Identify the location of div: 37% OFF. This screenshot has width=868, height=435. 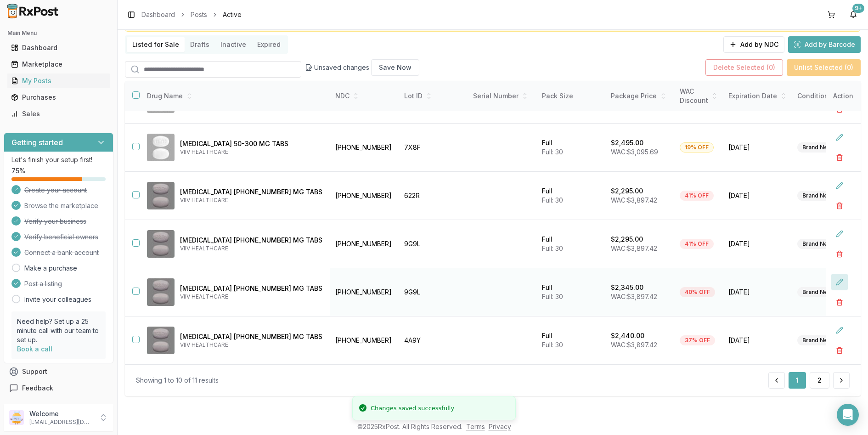
(697, 340).